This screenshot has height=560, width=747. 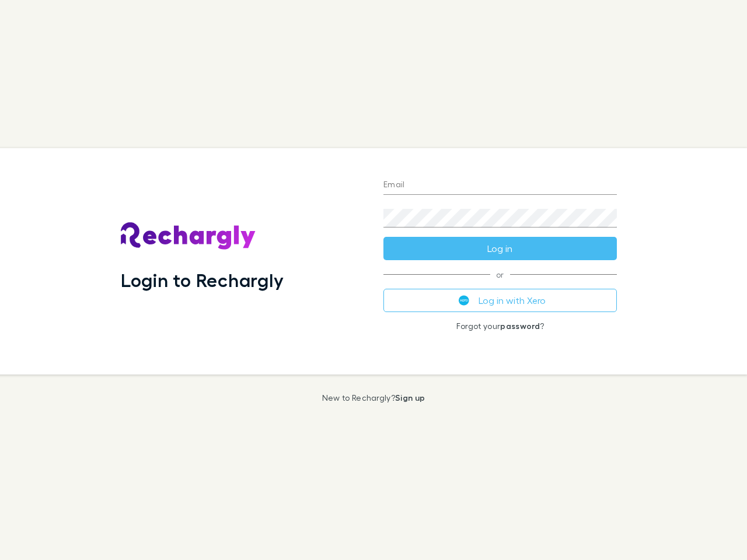 I want to click on button: Log in with Xero, so click(x=500, y=301).